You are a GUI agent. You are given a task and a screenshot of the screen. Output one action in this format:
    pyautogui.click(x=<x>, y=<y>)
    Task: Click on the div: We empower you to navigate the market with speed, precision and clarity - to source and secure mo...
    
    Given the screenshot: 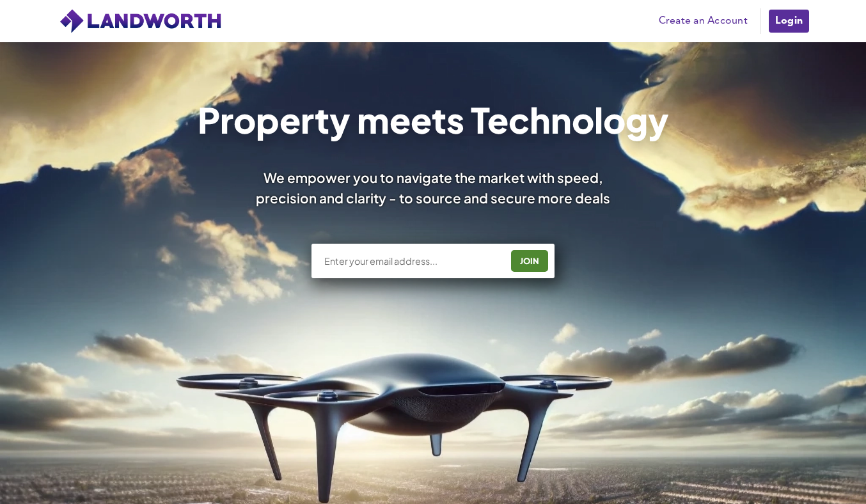 What is the action you would take?
    pyautogui.click(x=433, y=188)
    